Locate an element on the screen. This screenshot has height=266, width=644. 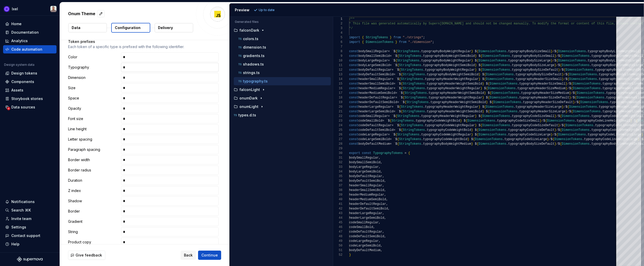
span: Continue is located at coordinates (209, 255).